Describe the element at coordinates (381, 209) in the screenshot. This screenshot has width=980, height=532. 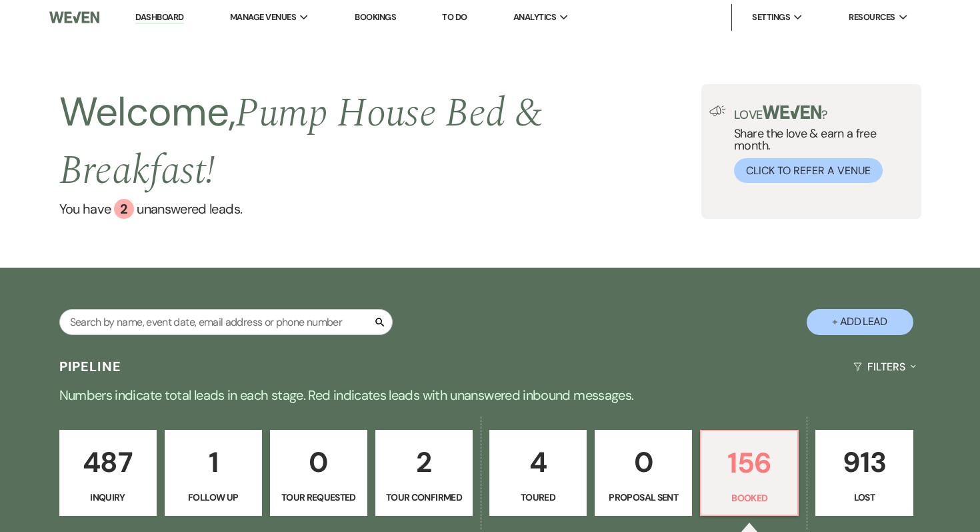
I see `a: You have 2 unanswered leads.` at that location.